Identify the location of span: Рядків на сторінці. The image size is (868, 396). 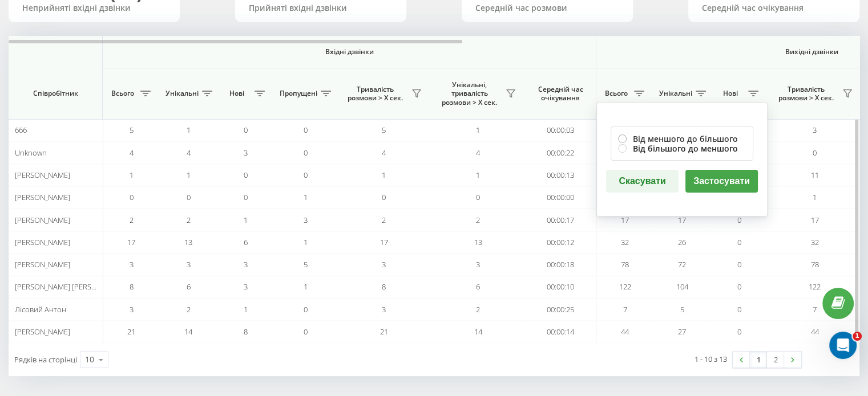
(46, 359).